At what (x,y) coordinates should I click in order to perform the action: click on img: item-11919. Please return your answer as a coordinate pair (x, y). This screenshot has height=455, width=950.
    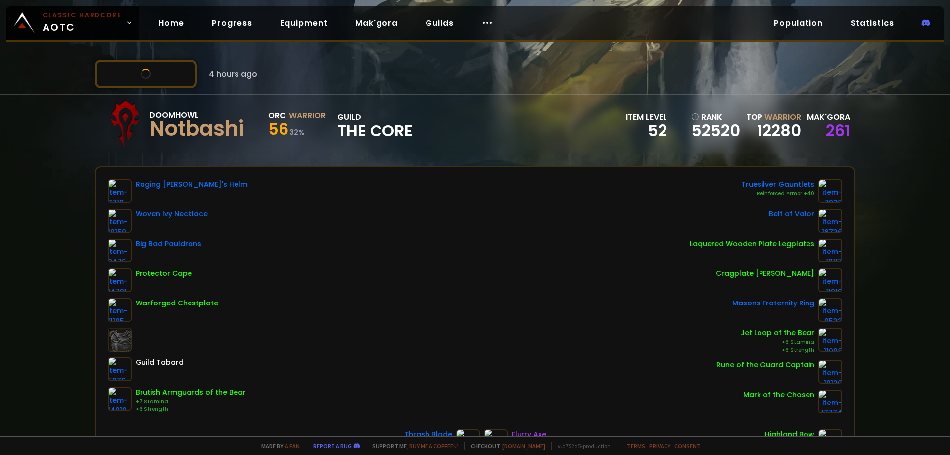
    Looking at the image, I should click on (830, 280).